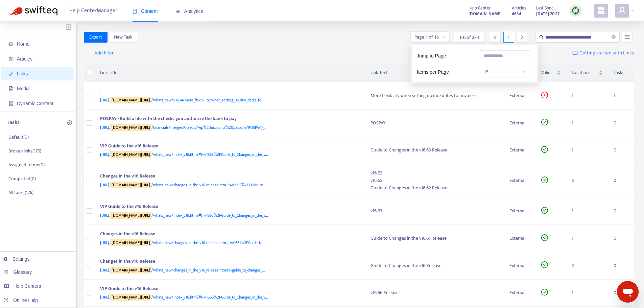  I want to click on span: search, so click(541, 37).